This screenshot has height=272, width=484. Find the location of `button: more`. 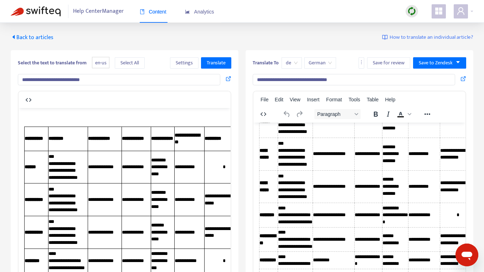

button: more is located at coordinates (361, 63).